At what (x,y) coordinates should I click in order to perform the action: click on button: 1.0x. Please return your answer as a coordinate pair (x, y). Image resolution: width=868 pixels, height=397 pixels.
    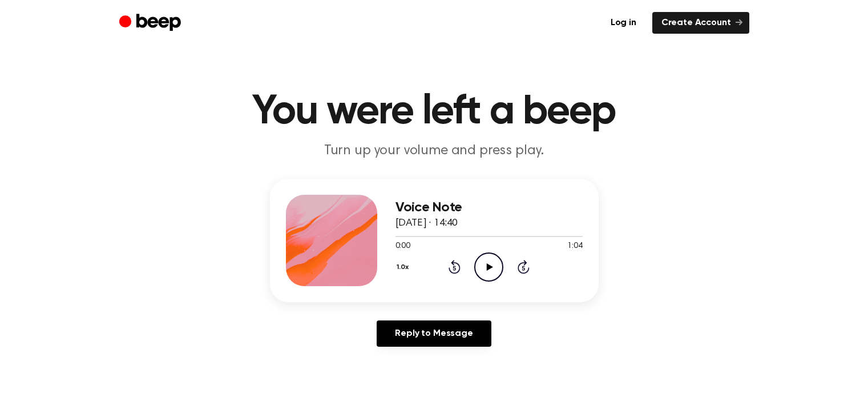
    Looking at the image, I should click on (404, 267).